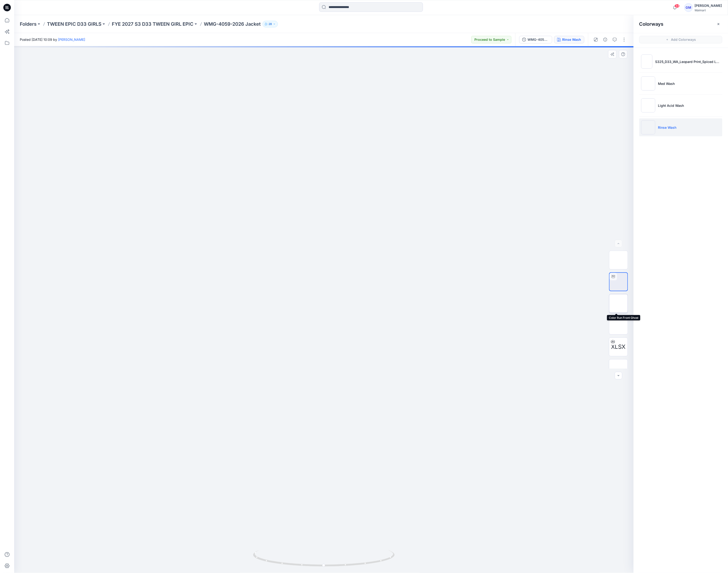  Describe the element at coordinates (28, 24) in the screenshot. I see `a: Folders` at that location.